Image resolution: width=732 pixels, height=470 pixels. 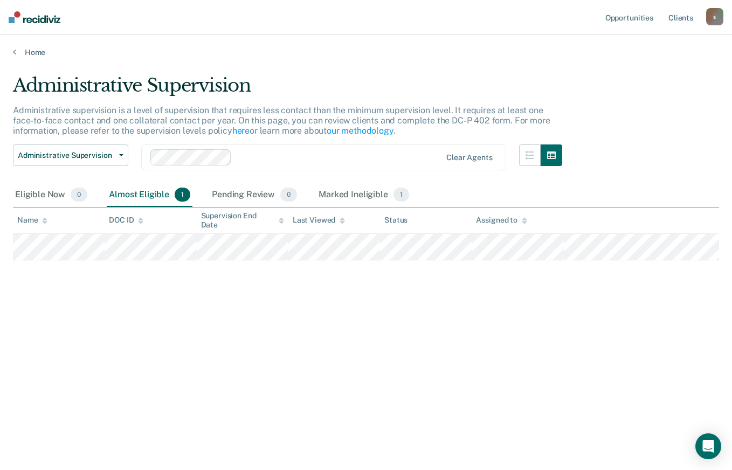 I want to click on a: Home, so click(x=366, y=52).